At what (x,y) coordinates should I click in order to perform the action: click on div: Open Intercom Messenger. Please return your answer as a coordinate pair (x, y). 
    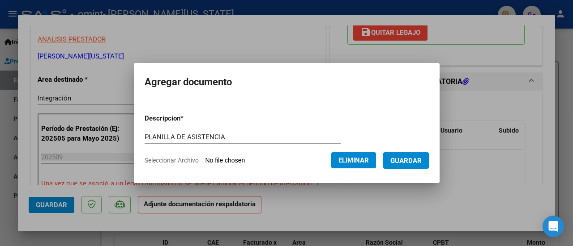
    Looking at the image, I should click on (553, 227).